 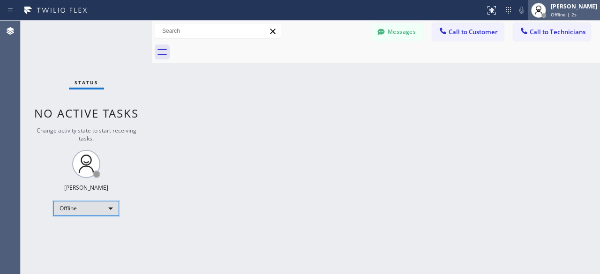 I want to click on span: No active tasks, so click(x=86, y=113).